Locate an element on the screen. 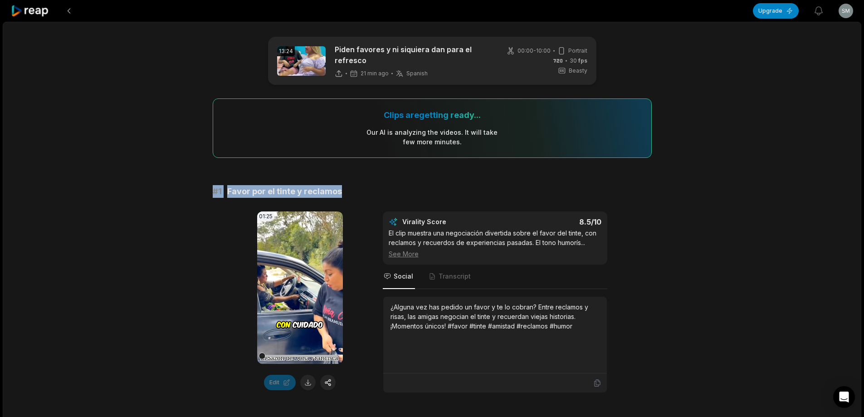  span: 30 is located at coordinates (578, 61).